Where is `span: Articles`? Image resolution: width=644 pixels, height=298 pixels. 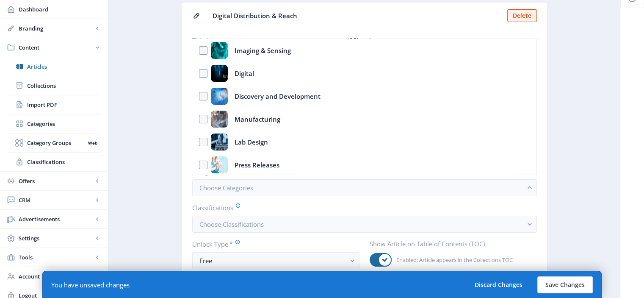 span: Articles is located at coordinates (64, 66).